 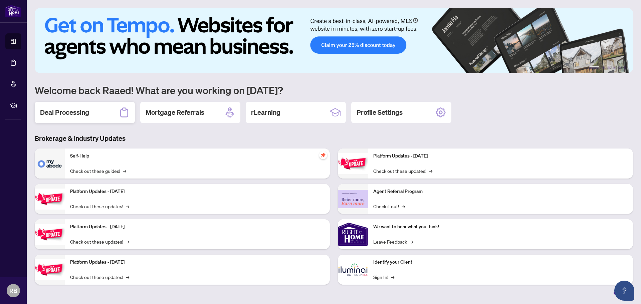 What do you see at coordinates (50, 234) in the screenshot?
I see `img: Platform Updates - July 21, 2025` at bounding box center [50, 234].